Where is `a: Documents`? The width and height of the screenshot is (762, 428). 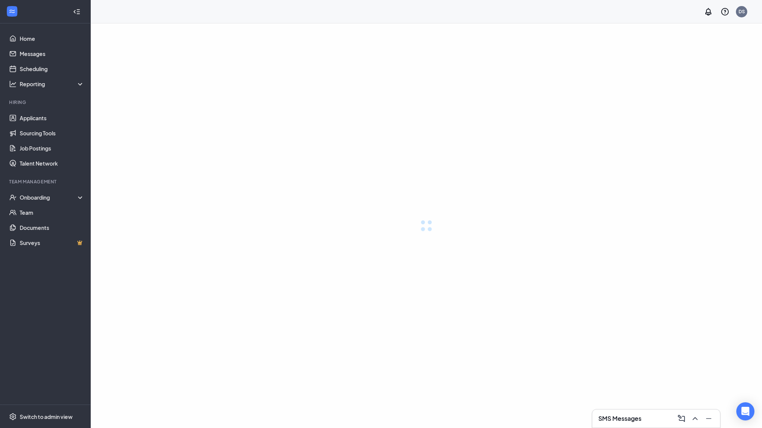
a: Documents is located at coordinates (52, 228).